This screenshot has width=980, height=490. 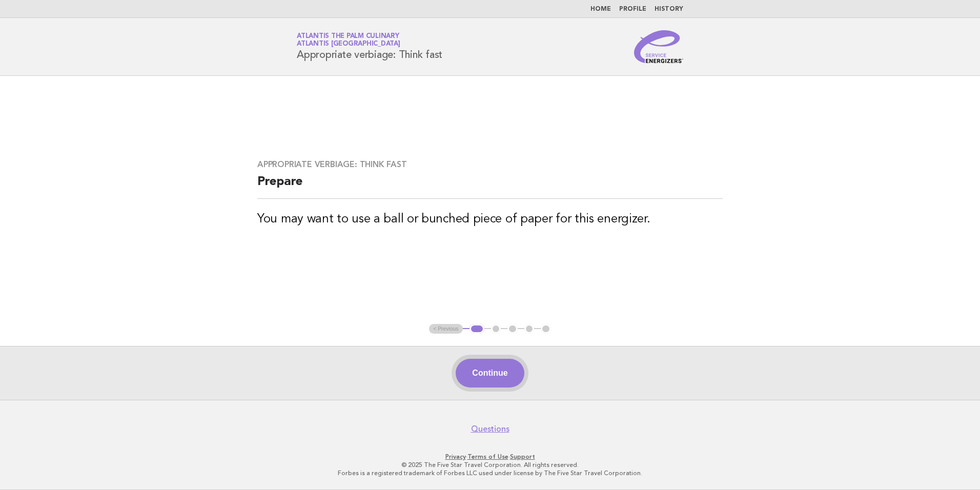 What do you see at coordinates (658, 47) in the screenshot?
I see `img: Service Energizers` at bounding box center [658, 47].